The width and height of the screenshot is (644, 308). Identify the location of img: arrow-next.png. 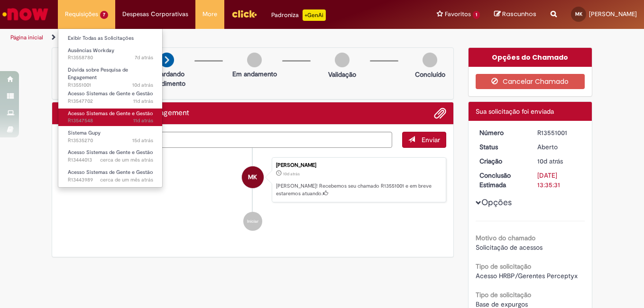
(166, 60).